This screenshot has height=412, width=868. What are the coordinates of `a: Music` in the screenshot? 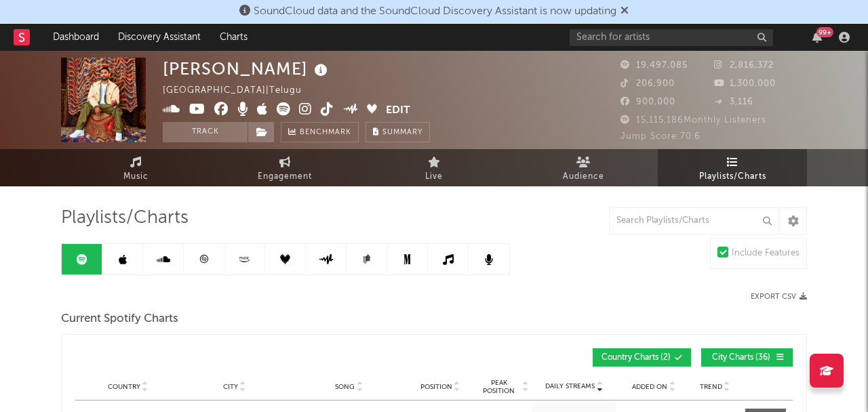 It's located at (135, 167).